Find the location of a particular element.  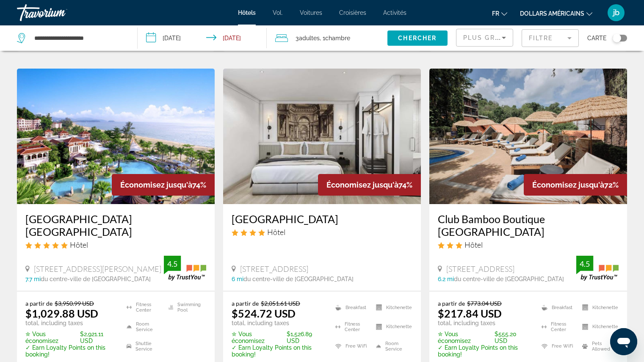

p: $2,921.11 USD is located at coordinates (71, 337).